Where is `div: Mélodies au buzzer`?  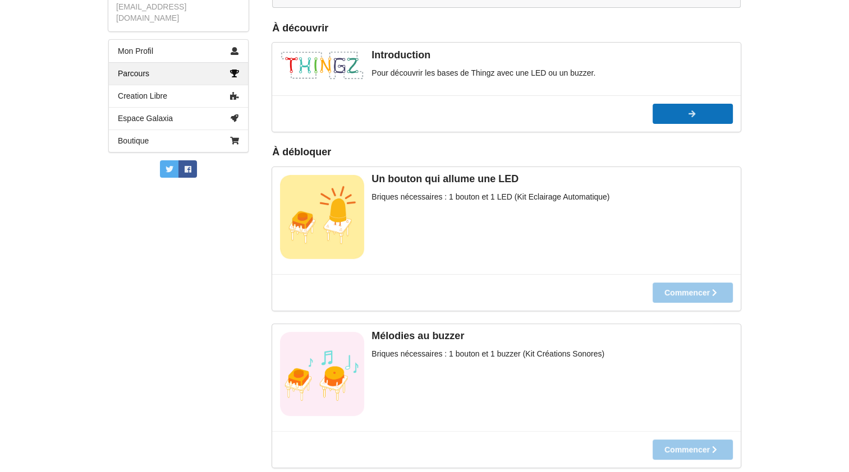
div: Mélodies au buzzer is located at coordinates (506, 336).